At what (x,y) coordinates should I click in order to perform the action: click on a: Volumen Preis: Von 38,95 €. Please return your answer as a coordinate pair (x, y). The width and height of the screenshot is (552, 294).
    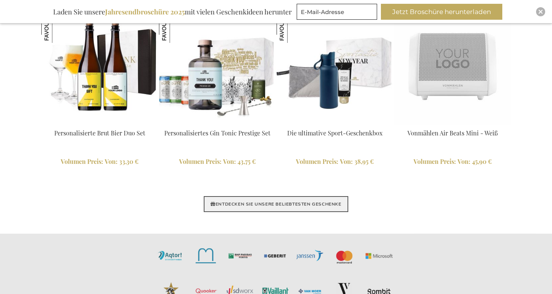
    Looking at the image, I should click on (335, 162).